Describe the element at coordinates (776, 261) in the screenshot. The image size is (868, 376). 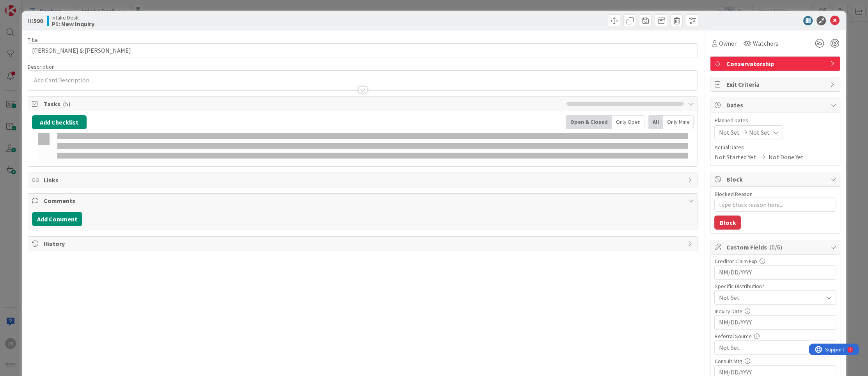
I see `div: Creditor Claim Exp` at that location.